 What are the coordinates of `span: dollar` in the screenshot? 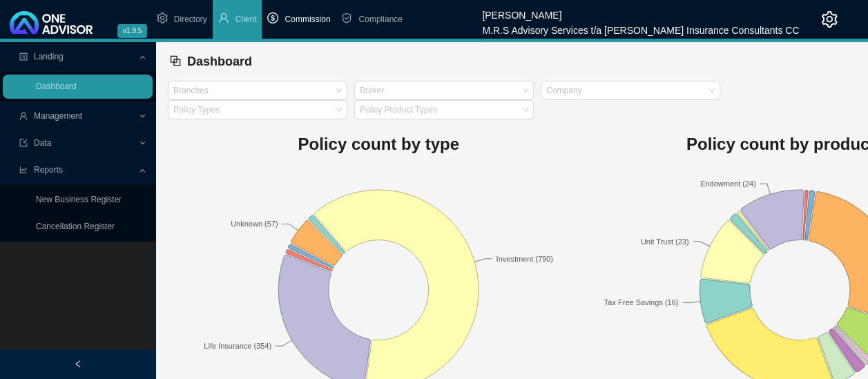 It's located at (273, 18).